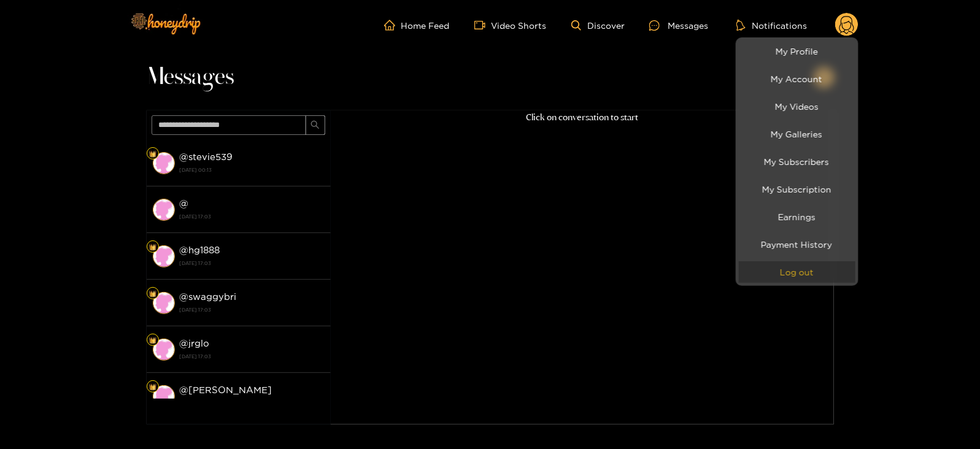 This screenshot has width=980, height=449. Describe the element at coordinates (798, 217) in the screenshot. I see `a: Earnings` at that location.